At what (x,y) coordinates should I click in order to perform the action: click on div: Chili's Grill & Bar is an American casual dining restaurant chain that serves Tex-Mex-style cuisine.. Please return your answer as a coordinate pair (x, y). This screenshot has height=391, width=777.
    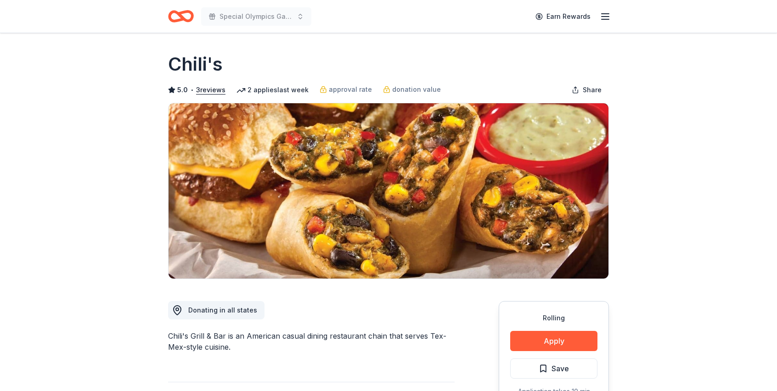
    Looking at the image, I should click on (311, 342).